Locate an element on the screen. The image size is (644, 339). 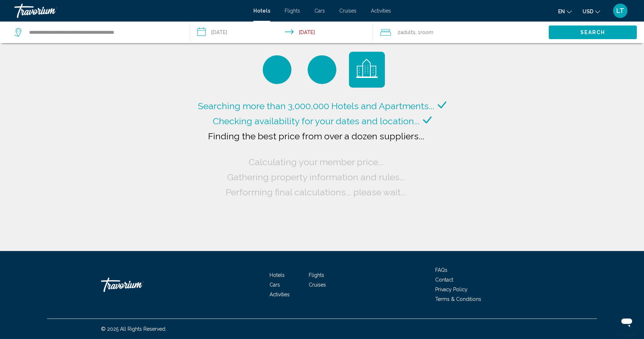
button: Travelers: 2 adults, 0 children is located at coordinates (460, 32).